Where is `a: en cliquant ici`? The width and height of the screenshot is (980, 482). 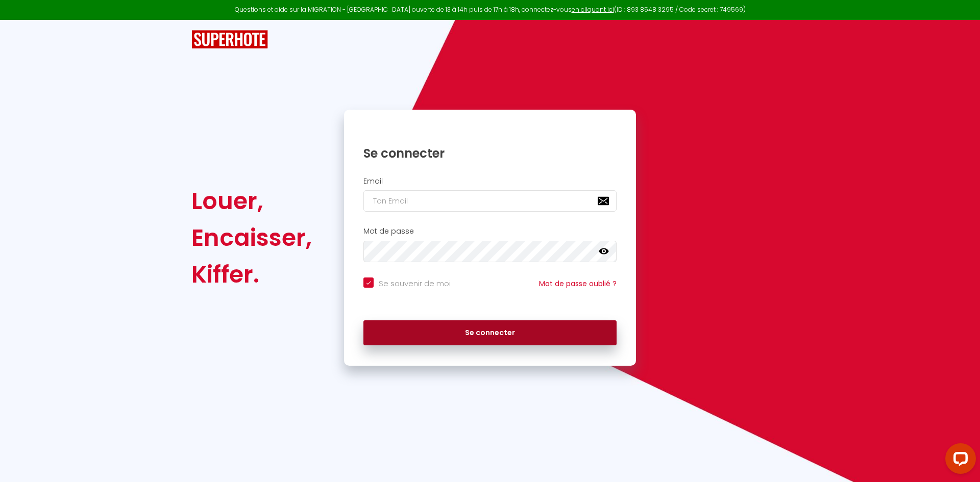 a: en cliquant ici is located at coordinates (592, 9).